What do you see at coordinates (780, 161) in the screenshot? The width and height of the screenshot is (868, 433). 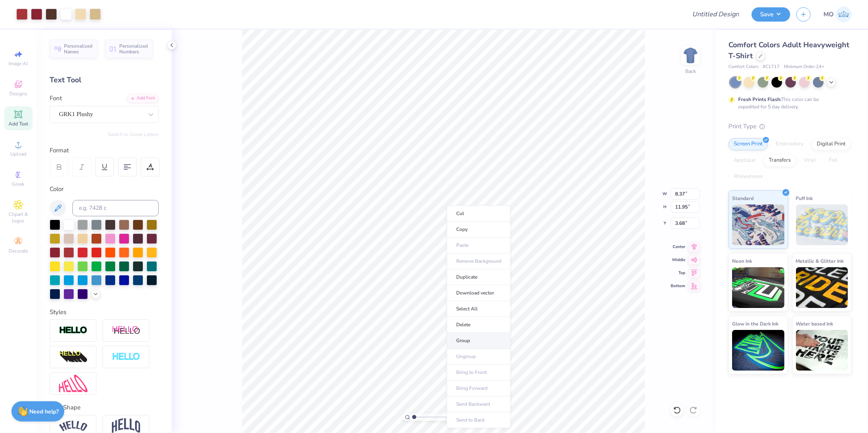 I see `div: Transfers` at bounding box center [780, 161].